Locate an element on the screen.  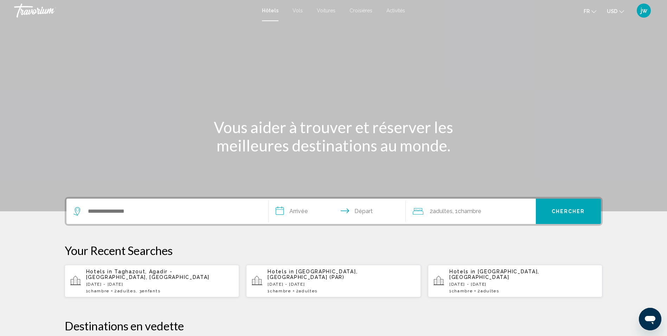
span: USD is located at coordinates (612, 11).